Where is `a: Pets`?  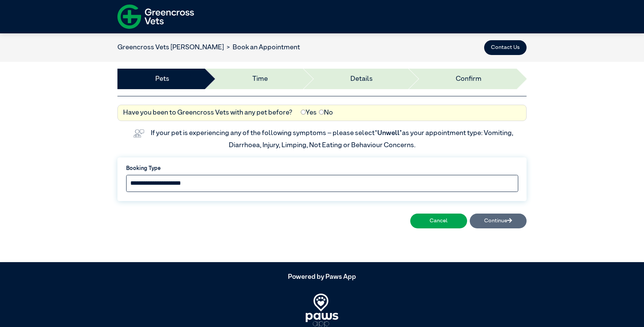 a: Pets is located at coordinates (162, 79).